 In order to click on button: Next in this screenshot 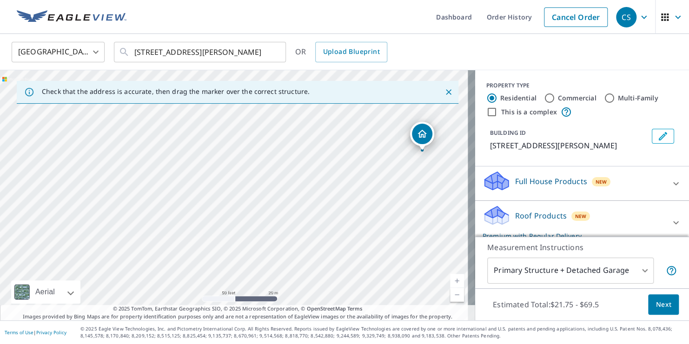, I will do `click(664, 305)`.